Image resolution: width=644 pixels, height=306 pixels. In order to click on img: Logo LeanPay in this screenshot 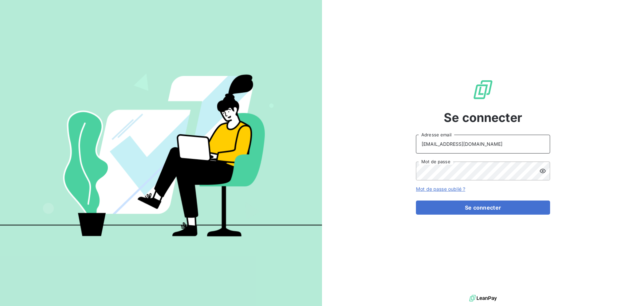, I will do `click(483, 90)`.